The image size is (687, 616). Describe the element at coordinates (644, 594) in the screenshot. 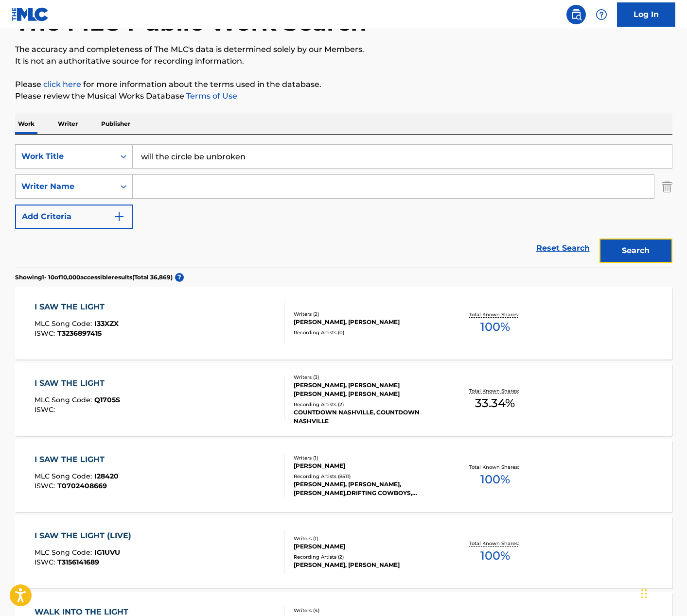

I see `div: Drag` at that location.